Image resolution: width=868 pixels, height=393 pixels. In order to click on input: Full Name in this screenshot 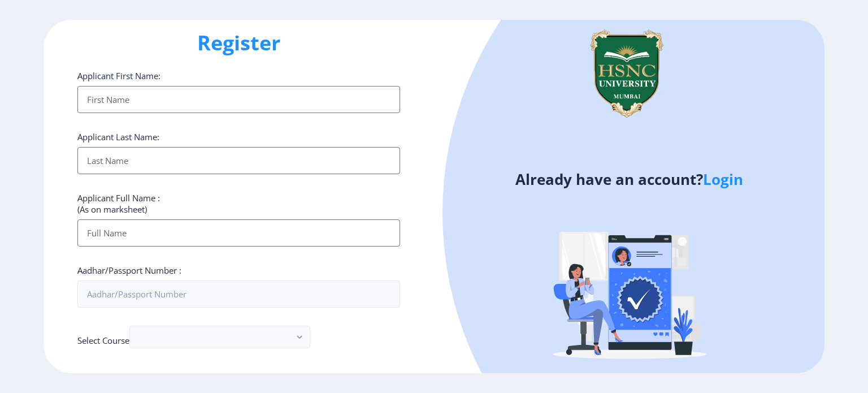, I will do `click(238, 233)`.